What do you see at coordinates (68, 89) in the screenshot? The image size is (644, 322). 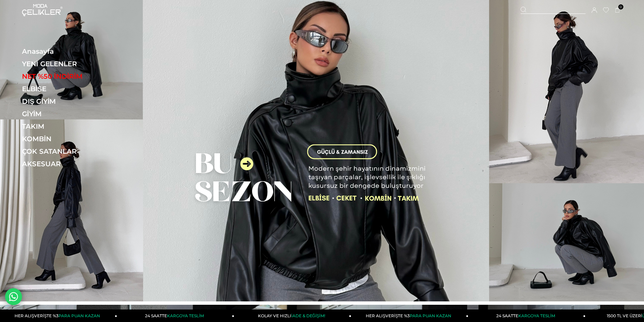 I see `a: ELBİSE` at bounding box center [68, 89].